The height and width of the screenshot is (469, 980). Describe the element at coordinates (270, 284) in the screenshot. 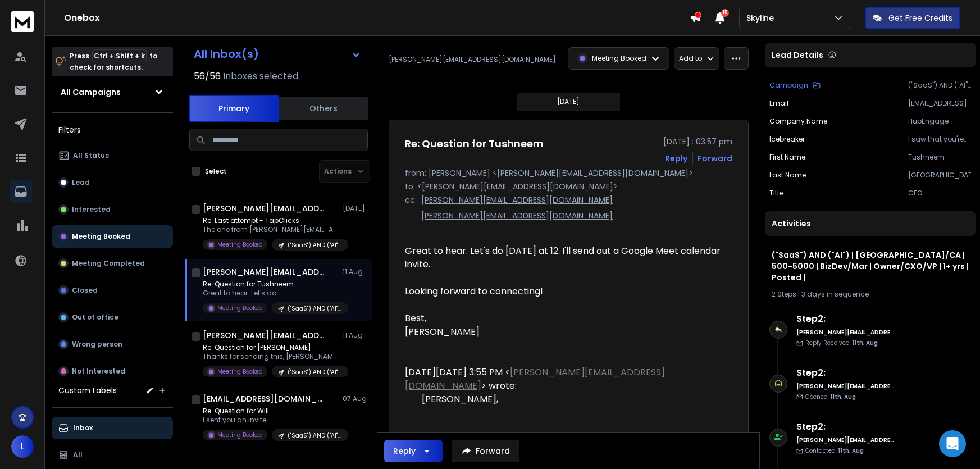

I see `p: Re: Question for Tushneem` at that location.